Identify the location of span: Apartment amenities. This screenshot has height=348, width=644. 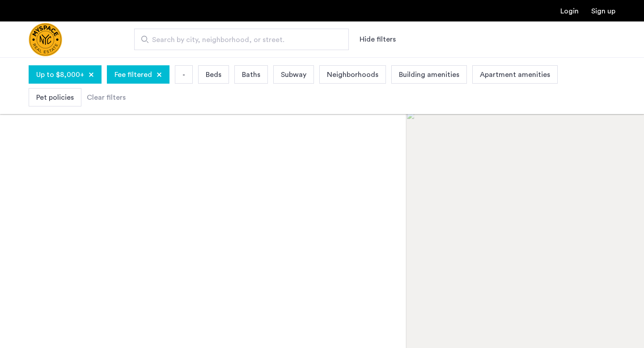
(515, 75).